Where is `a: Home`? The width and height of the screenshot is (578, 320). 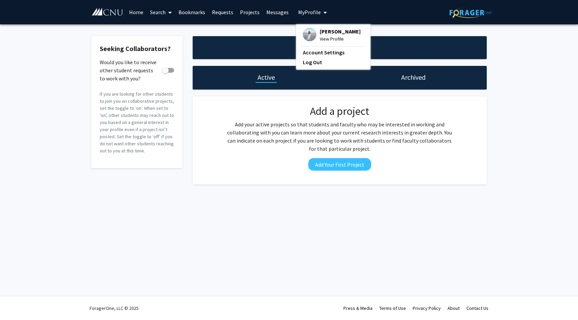
a: Home is located at coordinates (136, 12).